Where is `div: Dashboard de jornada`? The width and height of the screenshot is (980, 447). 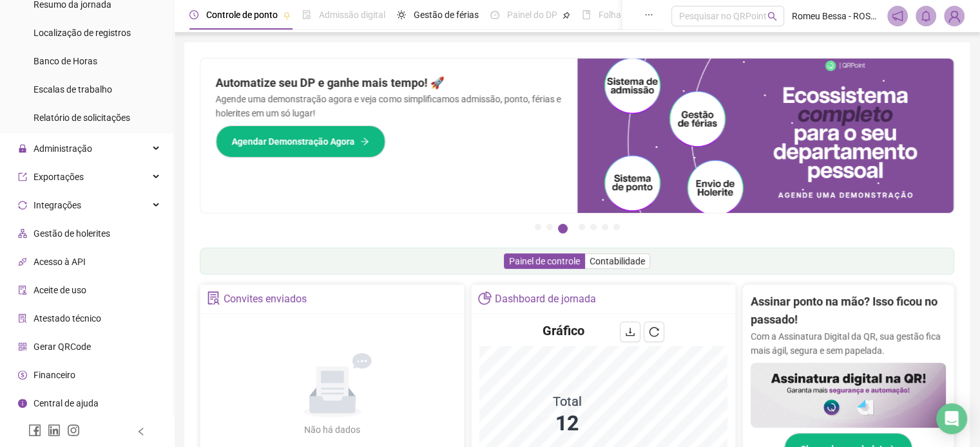 div: Dashboard de jornada is located at coordinates (545, 299).